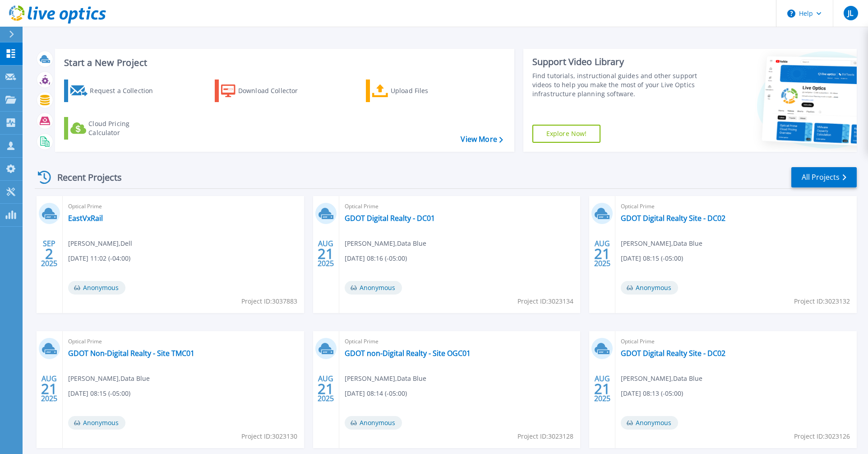  I want to click on a: GDOT non-Digital Realty - Site OGC01, so click(408, 354).